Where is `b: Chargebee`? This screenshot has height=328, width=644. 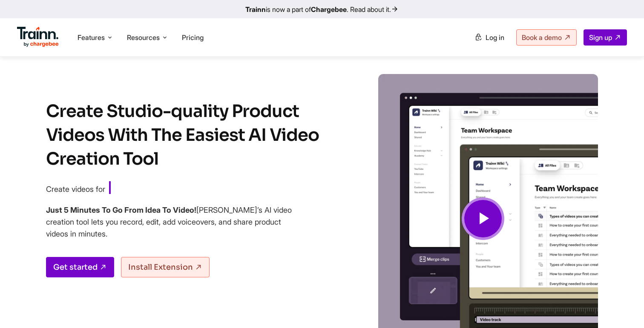
b: Chargebee is located at coordinates (329, 9).